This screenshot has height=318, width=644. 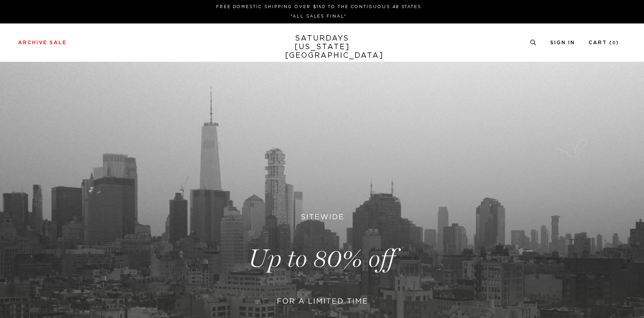 I want to click on p: FREE DOMESTIC SHIPPING OVER $150 TO THE CONTIGUOUS 48 STATES, so click(x=318, y=7).